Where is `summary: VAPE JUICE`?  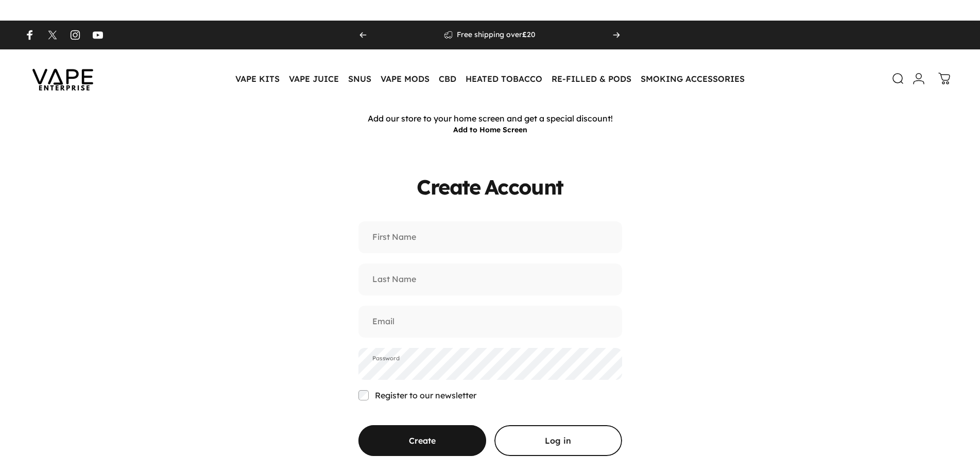 summary: VAPE JUICE is located at coordinates (313, 78).